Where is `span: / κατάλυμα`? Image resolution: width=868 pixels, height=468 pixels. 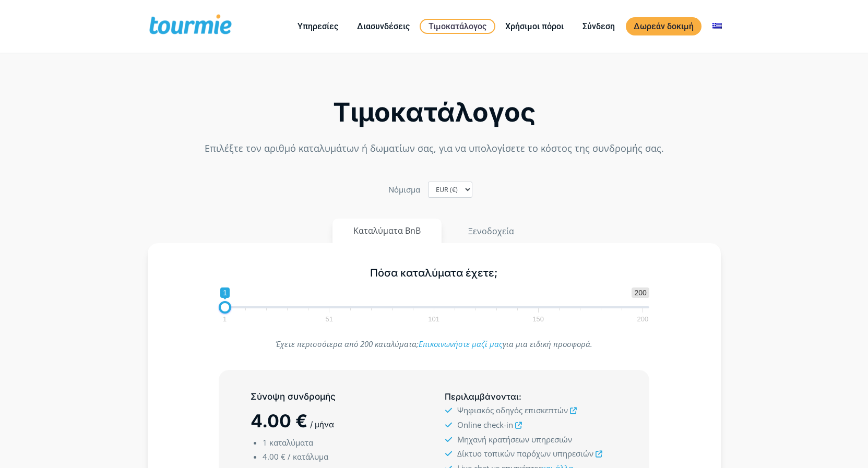 span: / κατάλυμα is located at coordinates (308, 457).